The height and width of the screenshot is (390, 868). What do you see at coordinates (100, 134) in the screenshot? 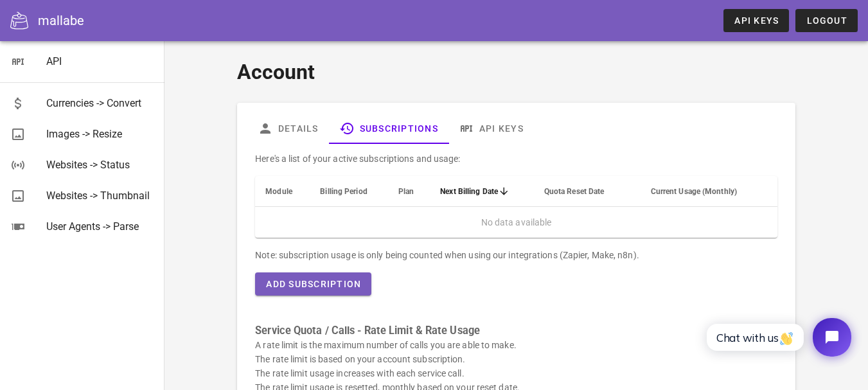
I see `div: Images -> Resize` at bounding box center [100, 134].